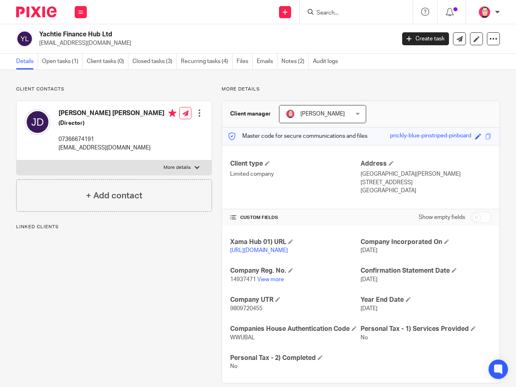 The width and height of the screenshot is (516, 387). What do you see at coordinates (327, 61) in the screenshot?
I see `a: Audit logs` at bounding box center [327, 61].